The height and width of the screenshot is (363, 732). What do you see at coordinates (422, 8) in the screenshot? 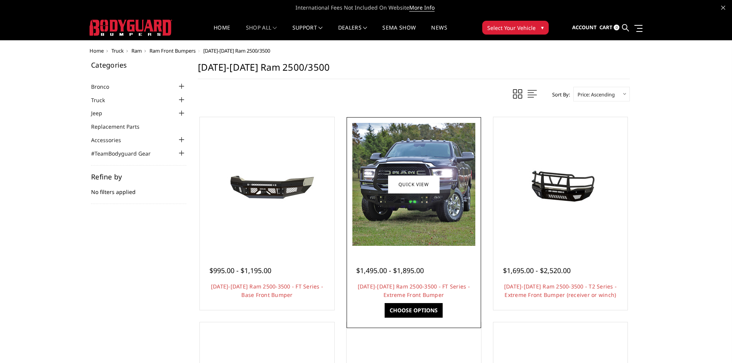
I see `a: More Info` at bounding box center [422, 8].